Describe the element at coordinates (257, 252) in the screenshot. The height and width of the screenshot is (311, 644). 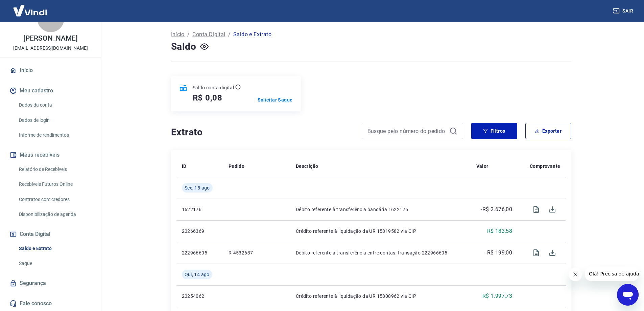
I see `p: R-4532637` at that location.